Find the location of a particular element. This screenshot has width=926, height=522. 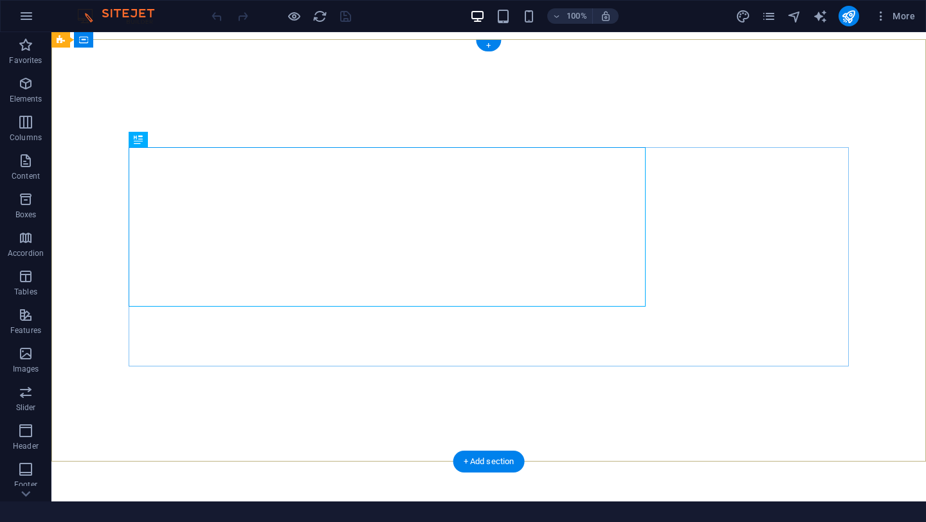

i: AI Writer is located at coordinates (820, 16).